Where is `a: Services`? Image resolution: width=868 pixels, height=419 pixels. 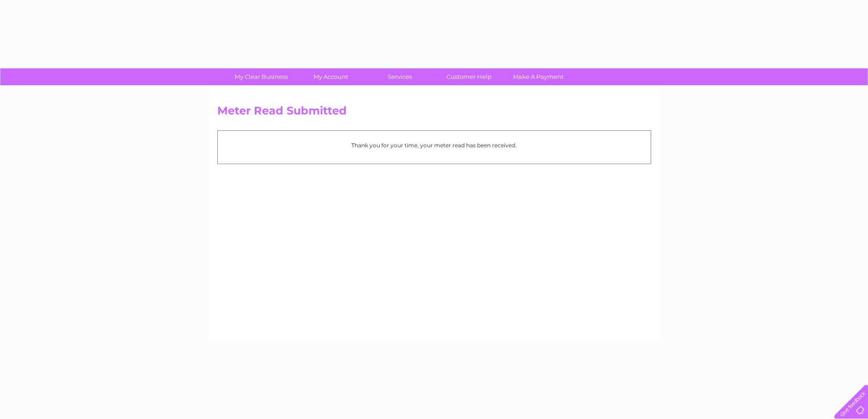 a: Services is located at coordinates (400, 77).